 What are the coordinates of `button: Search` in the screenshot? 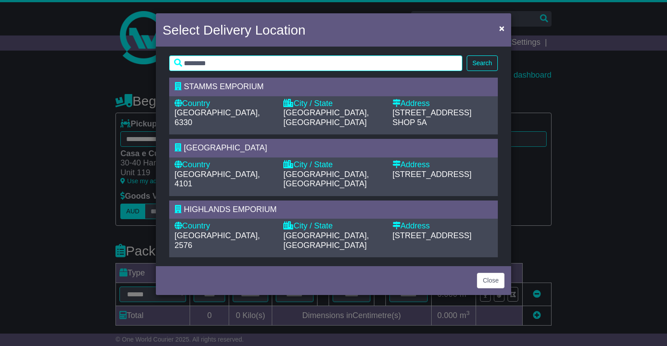 It's located at (482, 63).